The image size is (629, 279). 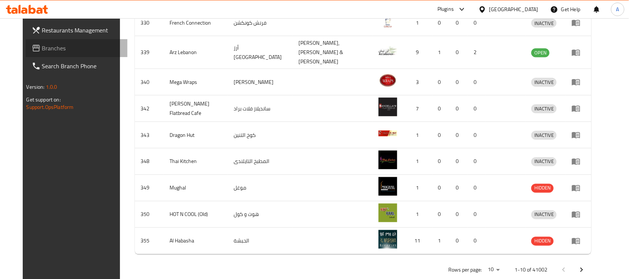 What do you see at coordinates (388, 186) in the screenshot?
I see `img: Mughal` at bounding box center [388, 186].